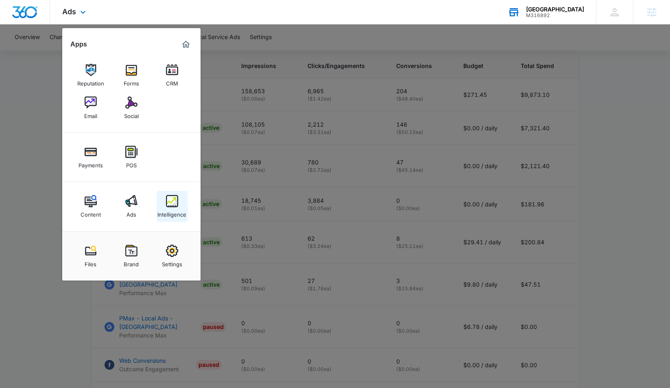  I want to click on a: Settings, so click(172, 256).